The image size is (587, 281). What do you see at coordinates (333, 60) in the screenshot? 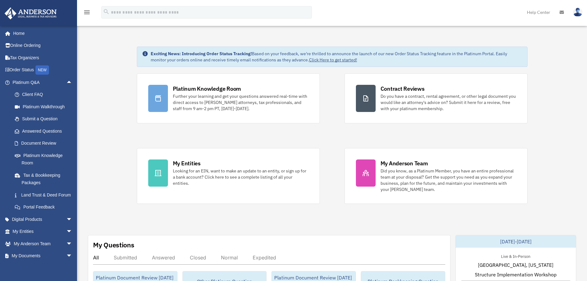
I see `a: Click Here to get started!` at bounding box center [333, 60].